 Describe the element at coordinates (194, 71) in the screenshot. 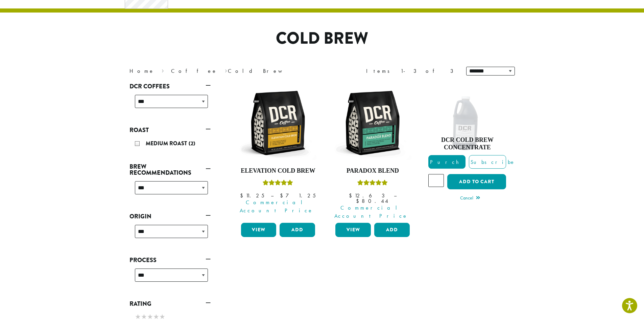

I see `a: Coffee` at that location.